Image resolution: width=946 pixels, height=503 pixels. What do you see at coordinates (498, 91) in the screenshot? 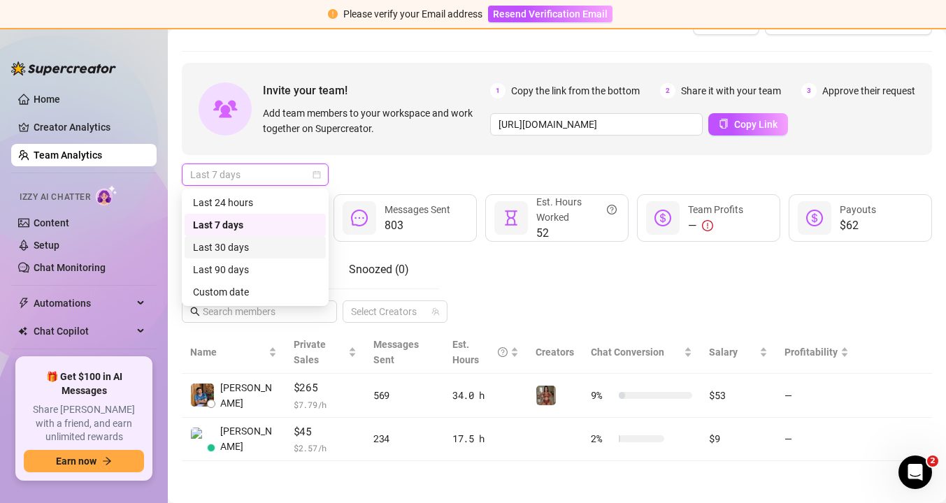
I see `span: 1` at bounding box center [498, 91].